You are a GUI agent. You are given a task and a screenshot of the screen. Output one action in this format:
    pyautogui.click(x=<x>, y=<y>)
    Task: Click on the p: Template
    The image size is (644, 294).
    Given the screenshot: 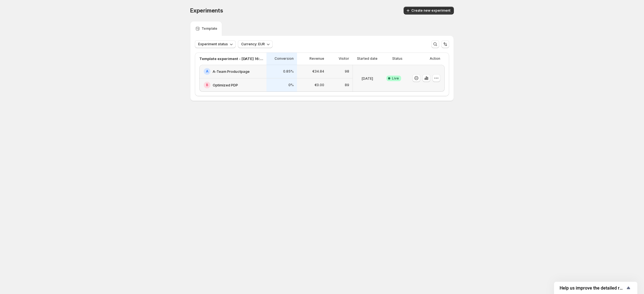 What is the action you would take?
    pyautogui.click(x=209, y=29)
    